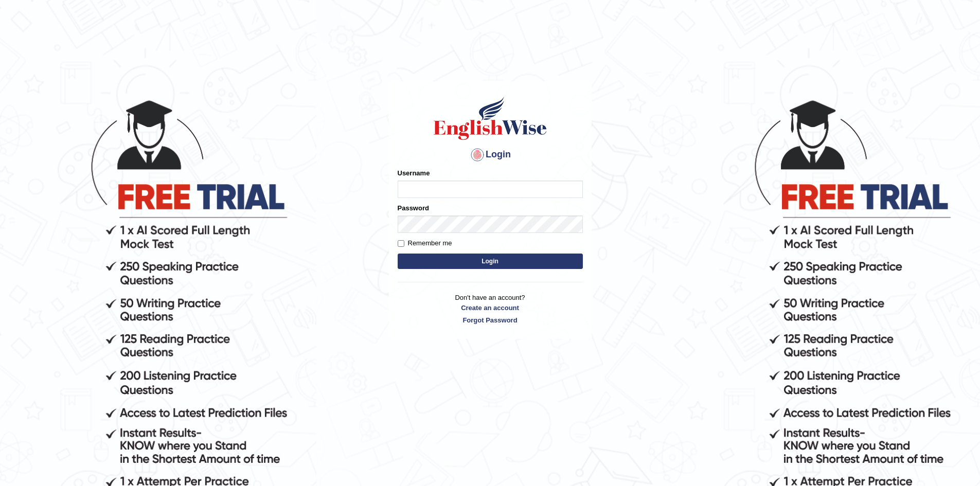 This screenshot has width=980, height=486. I want to click on input: Remember me, so click(401, 243).